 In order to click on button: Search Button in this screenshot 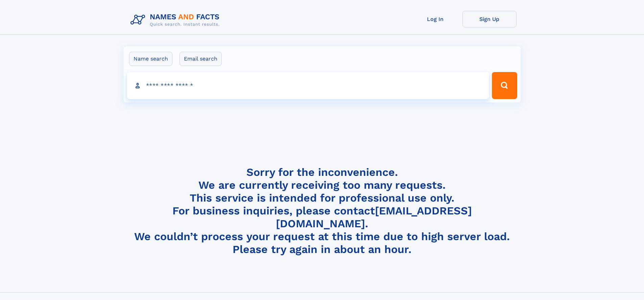, I will do `click(504, 86)`.